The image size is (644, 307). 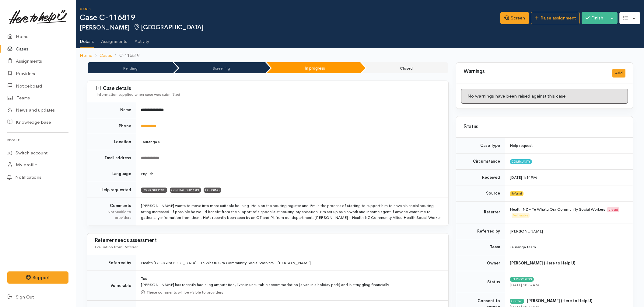 I want to click on span: HOUSING, so click(x=213, y=190).